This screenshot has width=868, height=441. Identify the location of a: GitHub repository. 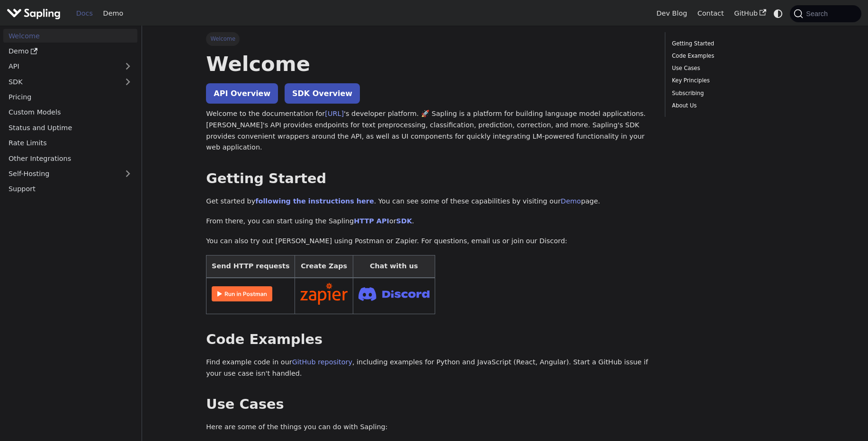
(322, 362).